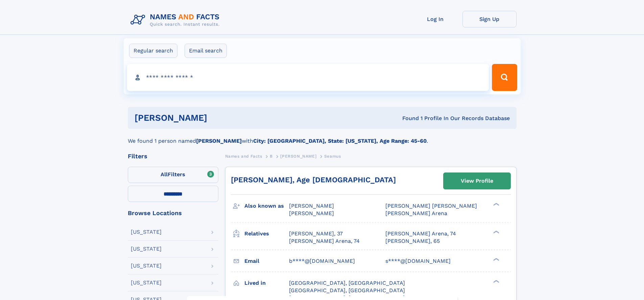 This screenshot has height=300, width=644. I want to click on label: Regular search, so click(153, 50).